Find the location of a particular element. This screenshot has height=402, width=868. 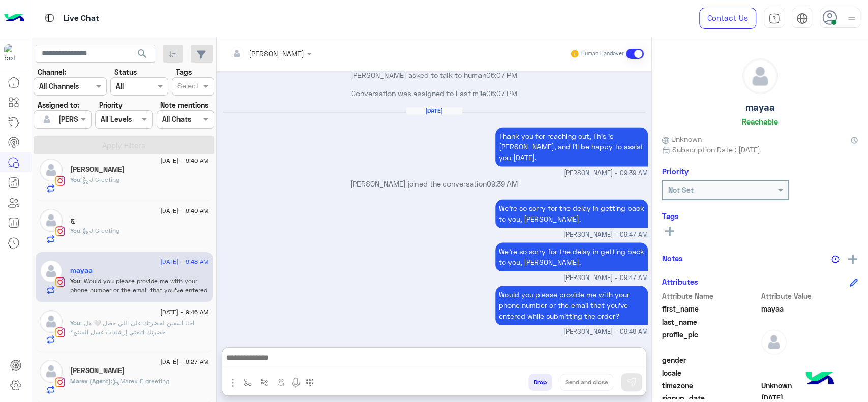

button: Trigger scenario is located at coordinates (265, 382).